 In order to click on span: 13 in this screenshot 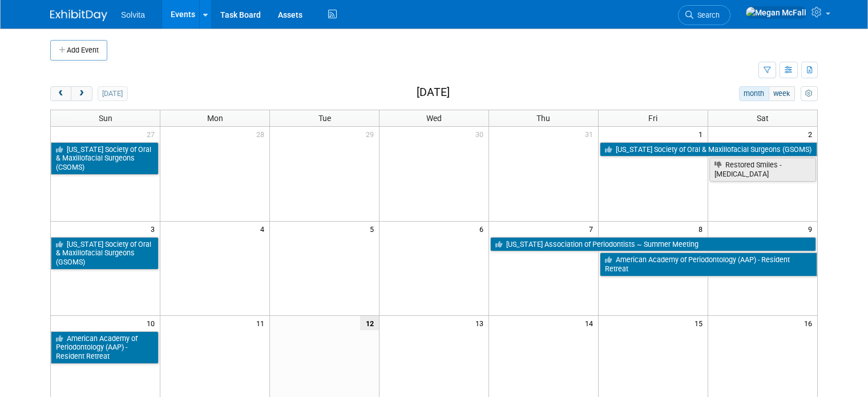, I will do `click(481, 322)`.